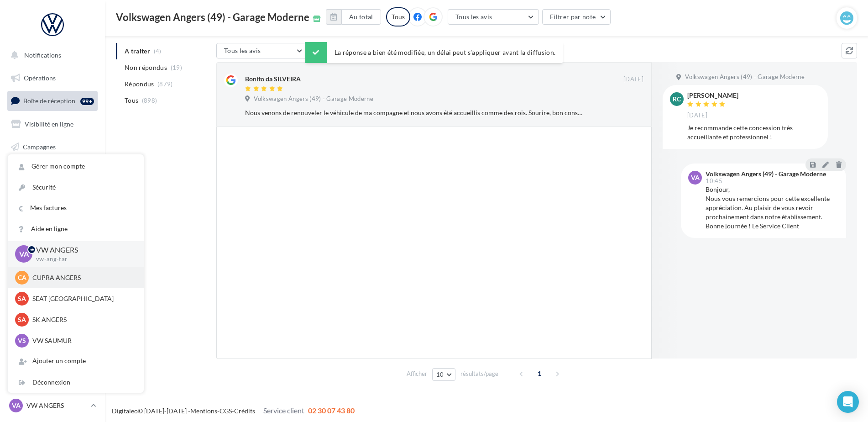 This screenshot has width=868, height=422. I want to click on div: Je recommande cette concession très accueillante et professionnel !, so click(754, 132).